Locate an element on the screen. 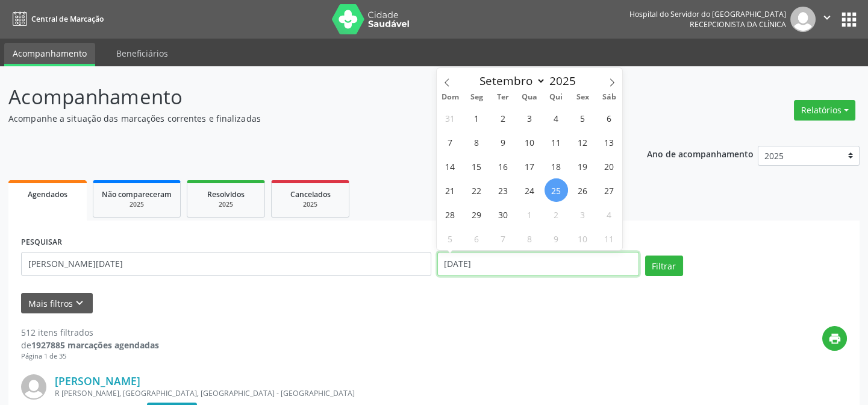 This screenshot has width=868, height=405. span: Setembro 30, 2025 is located at coordinates (503, 214).